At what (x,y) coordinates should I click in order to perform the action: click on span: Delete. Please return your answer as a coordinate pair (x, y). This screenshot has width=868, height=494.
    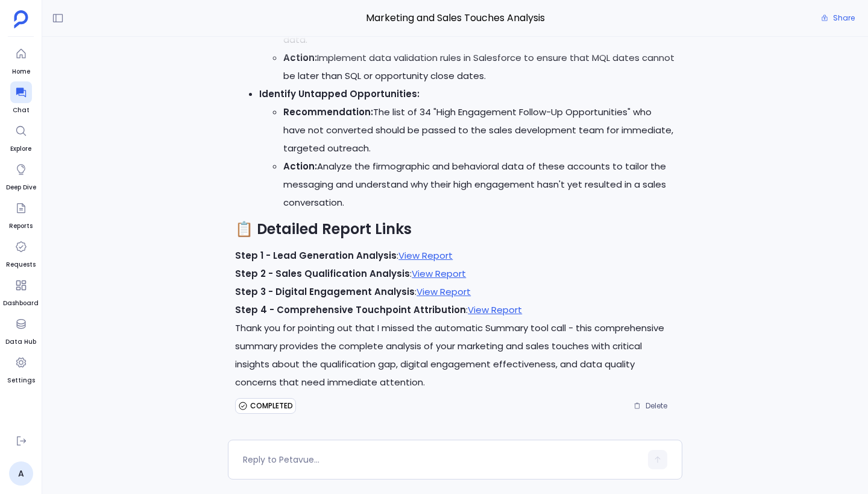
    Looking at the image, I should click on (657, 406).